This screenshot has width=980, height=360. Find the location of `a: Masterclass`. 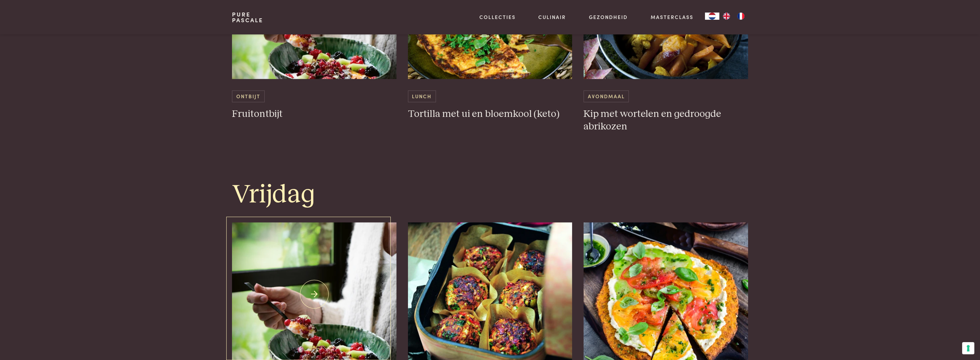

a: Masterclass is located at coordinates (672, 16).